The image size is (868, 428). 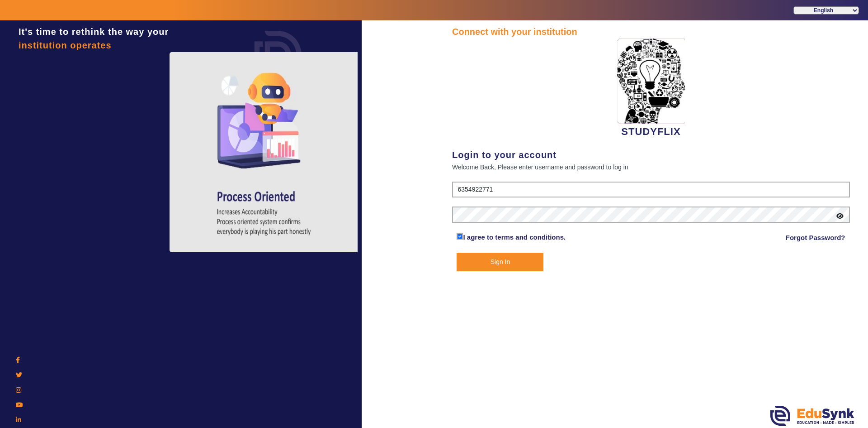 What do you see at coordinates (815, 238) in the screenshot?
I see `a: Forgot Password?` at bounding box center [815, 238].